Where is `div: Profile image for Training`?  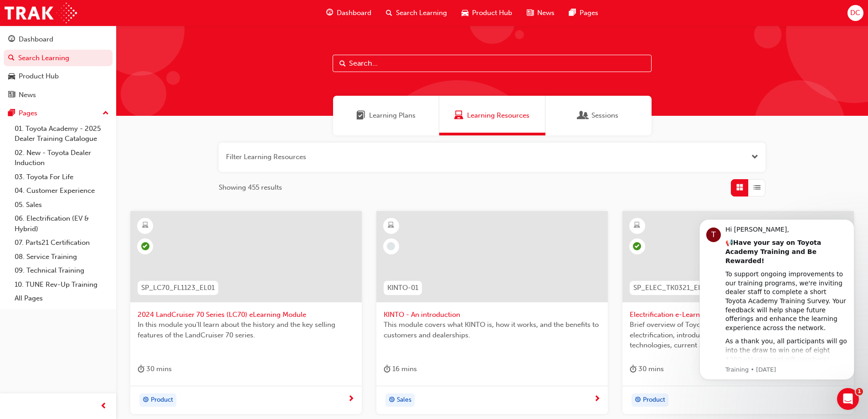
div: Profile image for Training is located at coordinates (28, 24).